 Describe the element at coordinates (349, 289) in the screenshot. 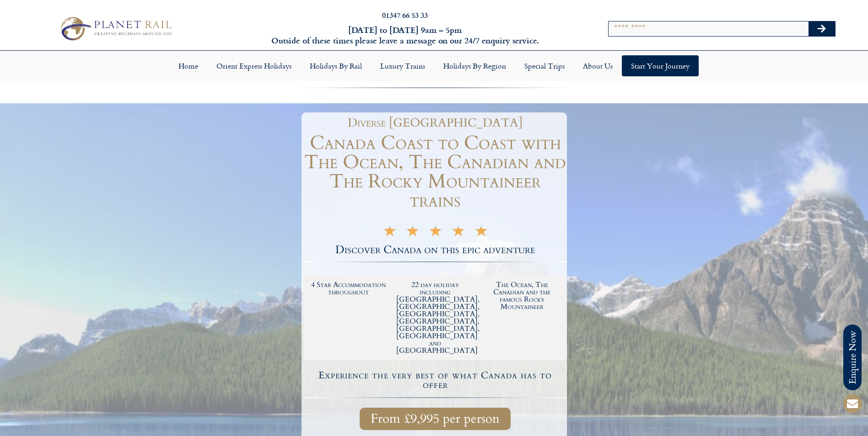

I see `h2: 4 Star Accommodation throughout` at that location.